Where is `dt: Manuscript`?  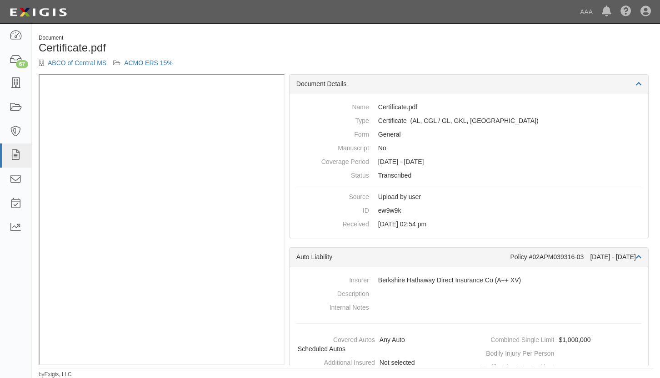 dt: Manuscript is located at coordinates (333, 146).